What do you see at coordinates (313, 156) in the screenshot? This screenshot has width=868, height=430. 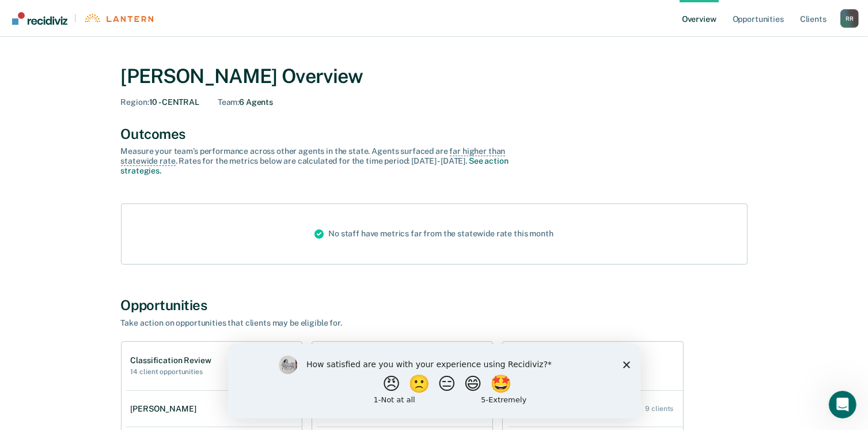 I see `span: far higher than statewide rate` at bounding box center [313, 156].